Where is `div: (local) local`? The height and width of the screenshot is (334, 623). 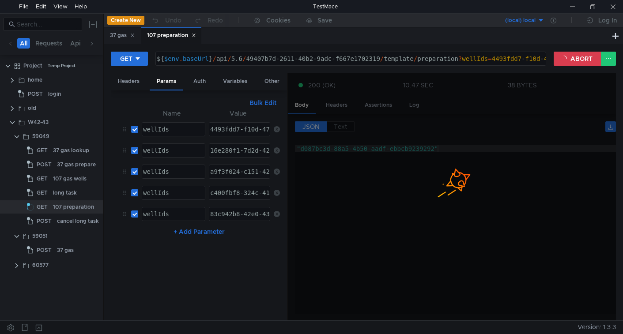
div: (local) local is located at coordinates (520, 20).